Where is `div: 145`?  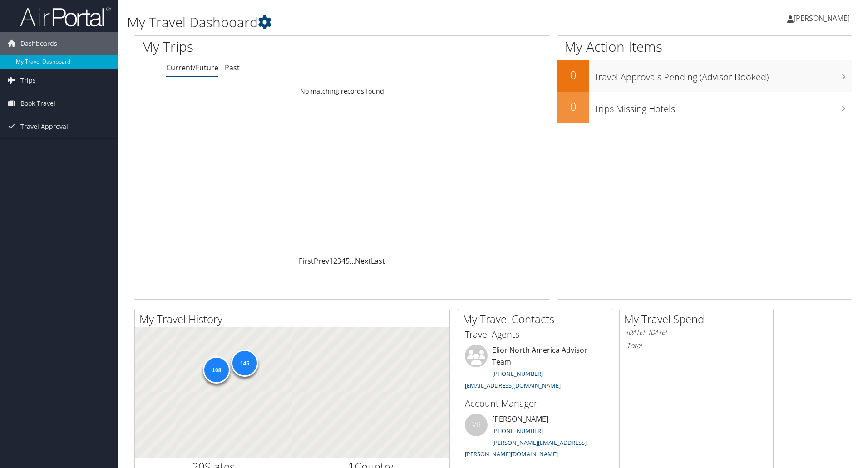
div: 145 is located at coordinates (244, 363).